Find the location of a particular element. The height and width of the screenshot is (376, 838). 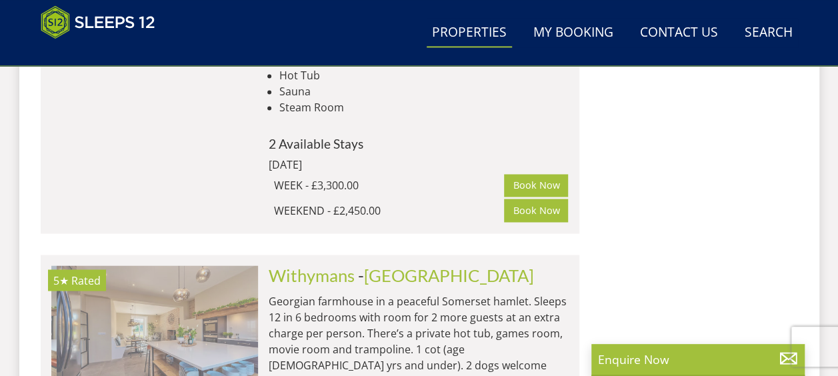

a: Properties is located at coordinates (469, 33).